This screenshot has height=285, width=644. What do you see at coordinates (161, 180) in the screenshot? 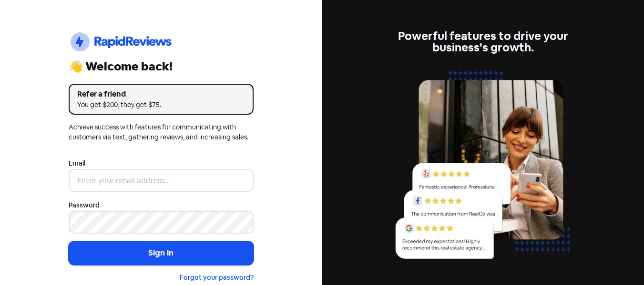
I see `input: Enter your email address...` at bounding box center [161, 180].